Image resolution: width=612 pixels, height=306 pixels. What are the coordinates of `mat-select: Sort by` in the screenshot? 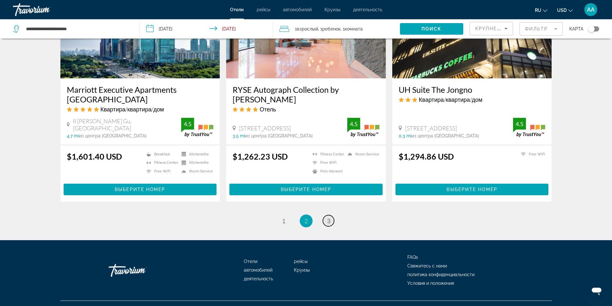 It's located at (491, 29).